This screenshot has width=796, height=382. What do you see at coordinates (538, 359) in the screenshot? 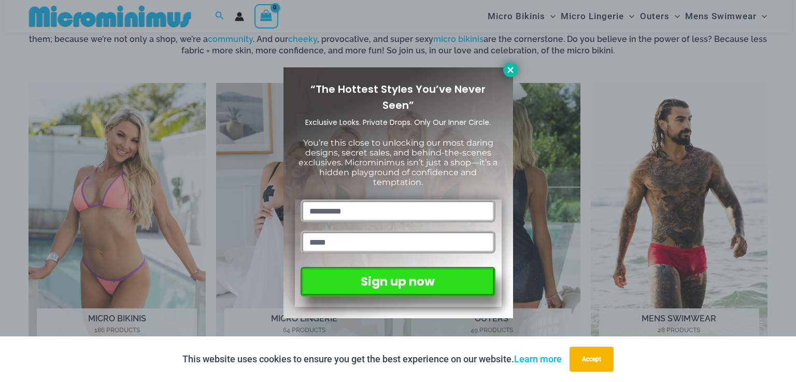
I see `a: Learn more` at bounding box center [538, 359].